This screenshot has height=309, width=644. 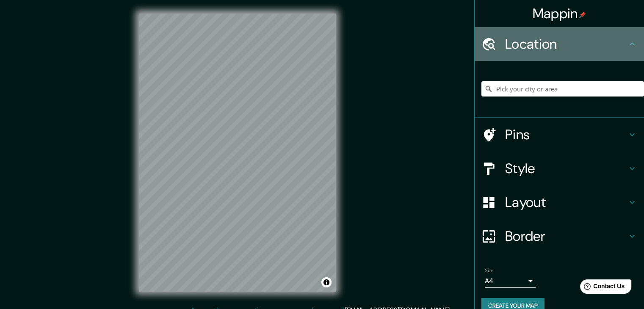 What do you see at coordinates (566, 203) in the screenshot?
I see `h4: Layout` at bounding box center [566, 203].